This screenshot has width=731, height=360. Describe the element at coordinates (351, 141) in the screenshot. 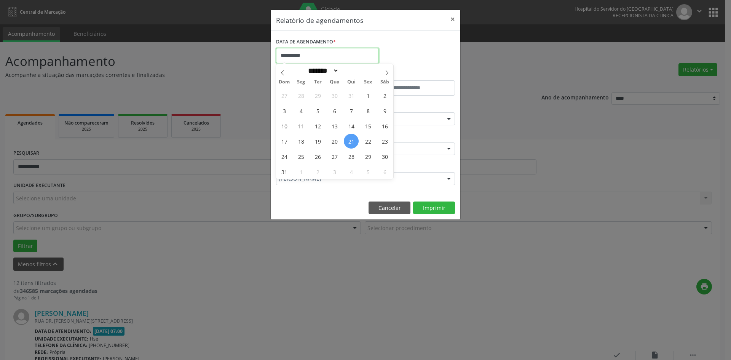

I see `span: Agosto 21, 2025` at that location.